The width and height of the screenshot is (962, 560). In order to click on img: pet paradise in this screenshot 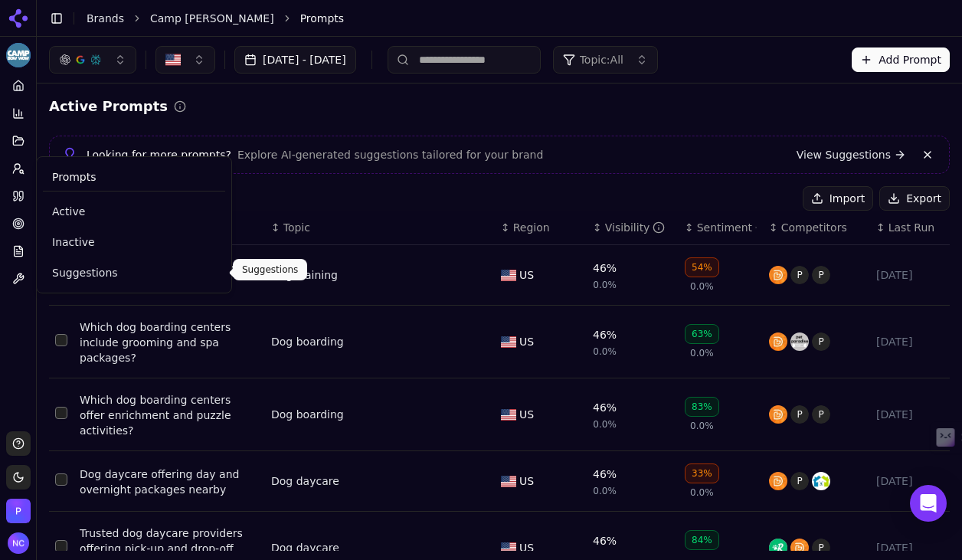, I will do `click(799, 341)`.